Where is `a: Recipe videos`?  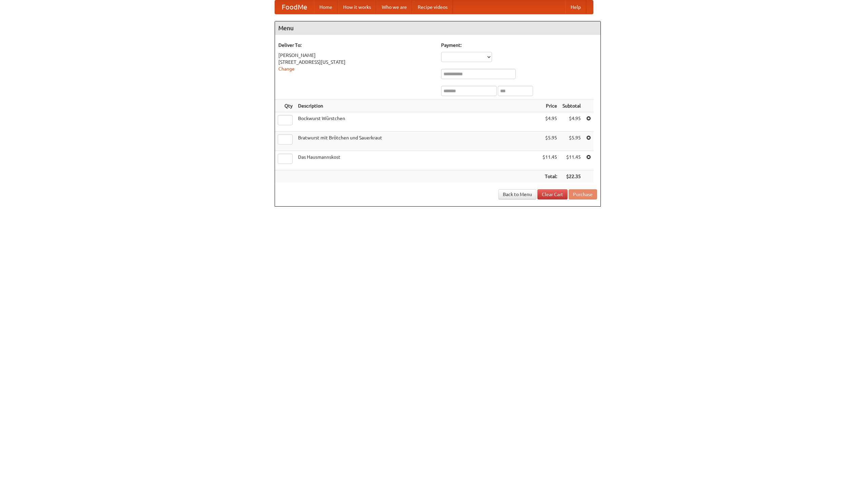 a: Recipe videos is located at coordinates (433, 7).